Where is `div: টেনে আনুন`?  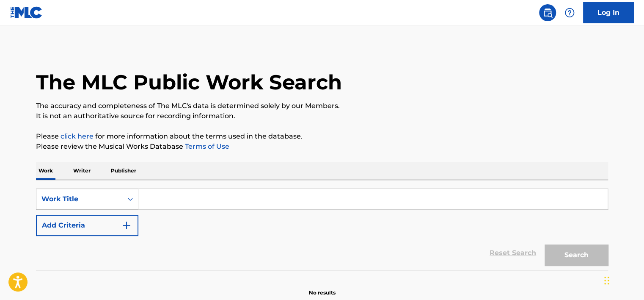 div: টেনে আনুন is located at coordinates (607, 281).